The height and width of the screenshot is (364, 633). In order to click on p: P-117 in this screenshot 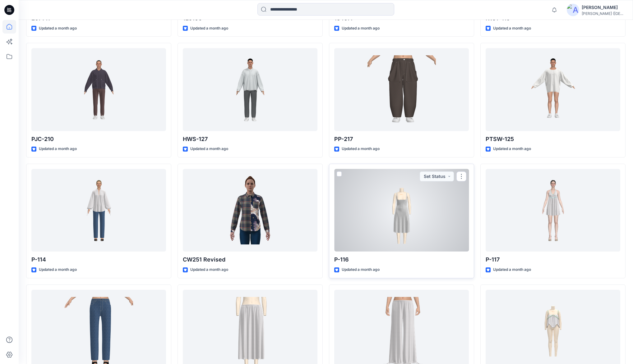, I will do `click(553, 260)`.